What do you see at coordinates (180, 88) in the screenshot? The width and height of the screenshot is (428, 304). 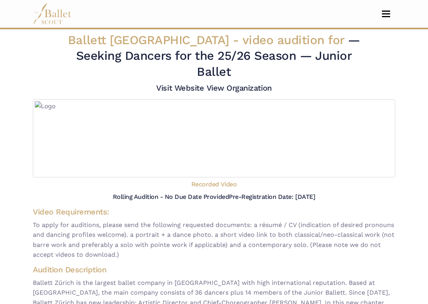 I see `a: Visit Website` at bounding box center [180, 88].